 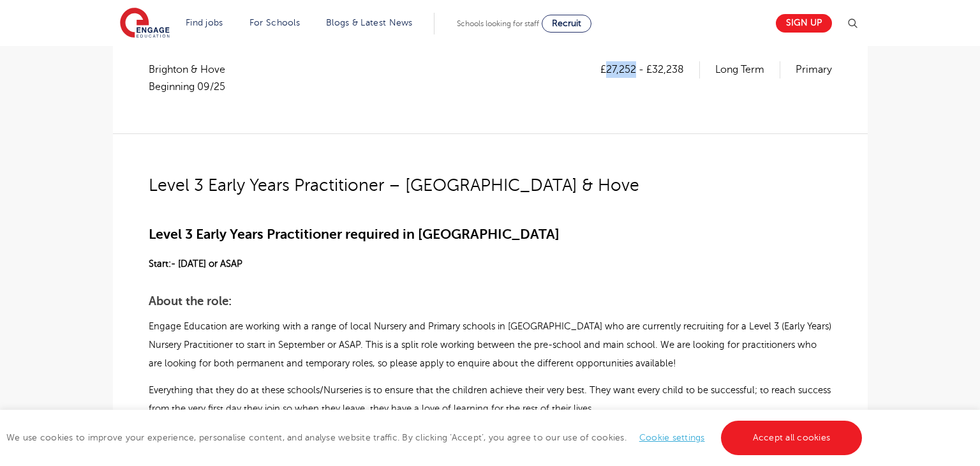 I want to click on span: Recruit, so click(x=567, y=23).